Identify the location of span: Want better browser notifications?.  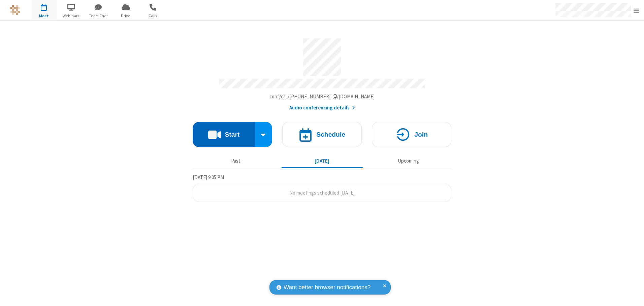
(327, 288).